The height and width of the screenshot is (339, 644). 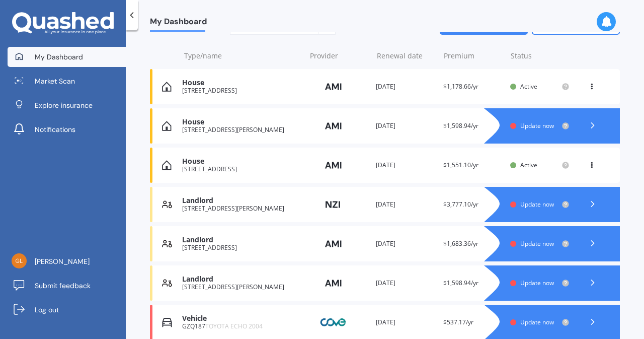 What do you see at coordinates (66, 285) in the screenshot?
I see `a: Submit feedback` at bounding box center [66, 285].